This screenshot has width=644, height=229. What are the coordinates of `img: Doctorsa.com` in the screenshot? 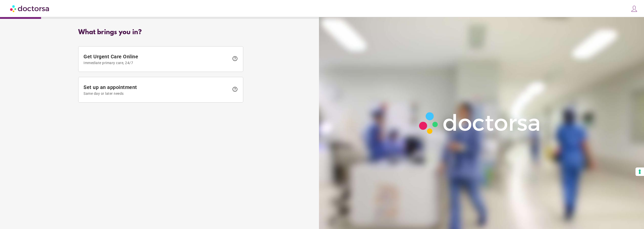 It's located at (30, 8).